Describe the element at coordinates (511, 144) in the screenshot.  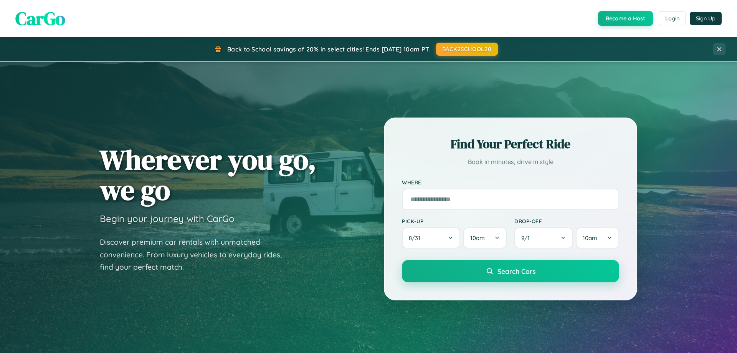
I see `h2: Find Your Perfect Ride` at that location.